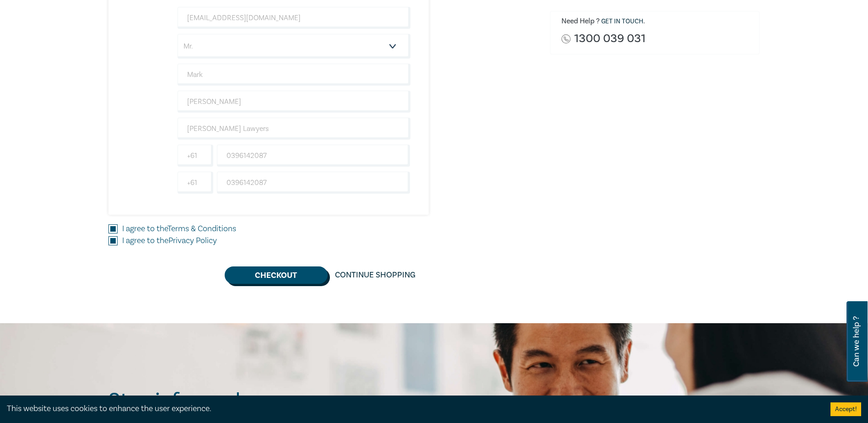 This screenshot has width=868, height=423. I want to click on a: Get in touch, so click(621, 22).